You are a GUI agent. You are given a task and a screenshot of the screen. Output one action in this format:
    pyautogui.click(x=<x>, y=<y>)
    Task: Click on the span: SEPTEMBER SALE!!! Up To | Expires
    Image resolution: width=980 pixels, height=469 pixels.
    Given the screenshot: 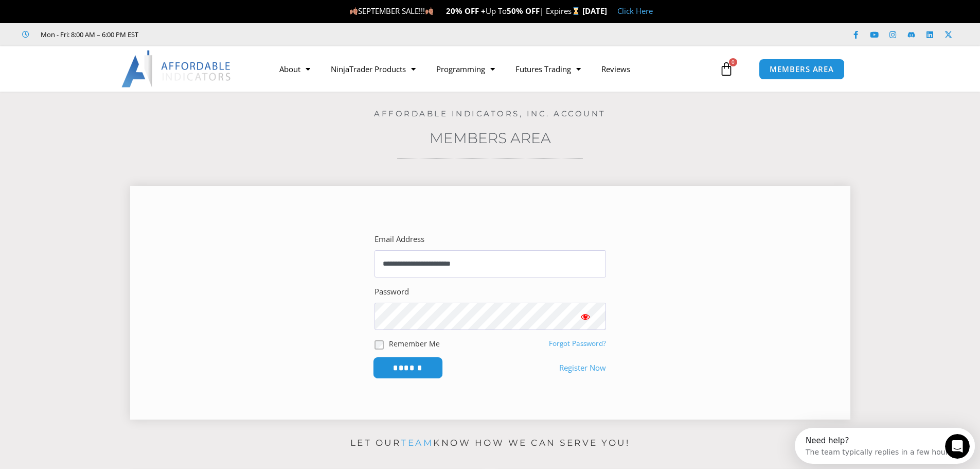 What is the action you would take?
    pyautogui.click(x=466, y=11)
    